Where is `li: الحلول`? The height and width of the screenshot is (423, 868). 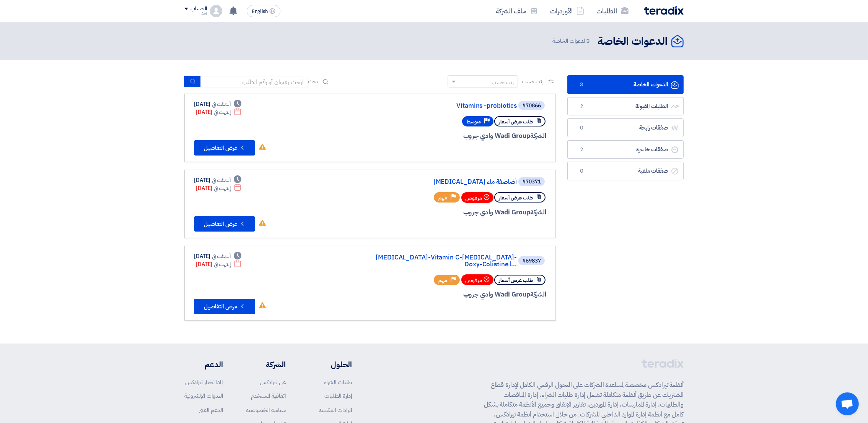
li: الحلول is located at coordinates (330, 365).